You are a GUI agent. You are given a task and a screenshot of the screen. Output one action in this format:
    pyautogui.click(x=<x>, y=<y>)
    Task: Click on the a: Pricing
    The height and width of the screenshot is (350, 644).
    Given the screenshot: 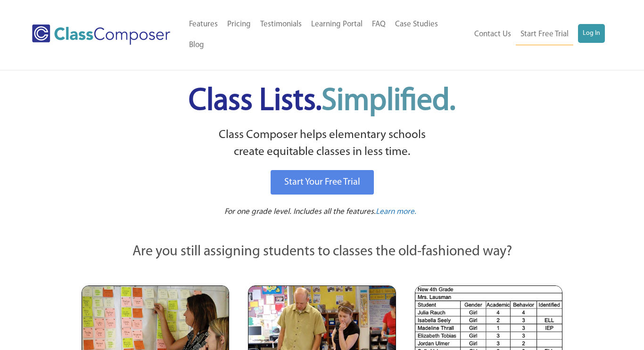 What is the action you would take?
    pyautogui.click(x=239, y=25)
    